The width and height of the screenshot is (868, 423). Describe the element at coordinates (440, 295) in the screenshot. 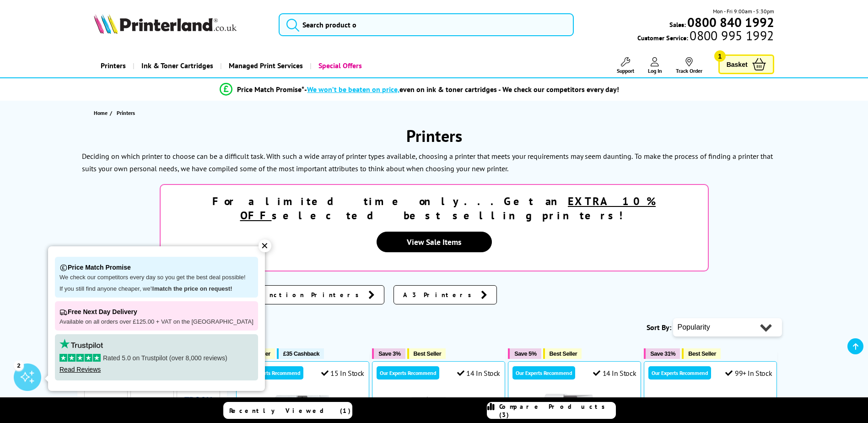

I see `span: A3 Printers` at that location.